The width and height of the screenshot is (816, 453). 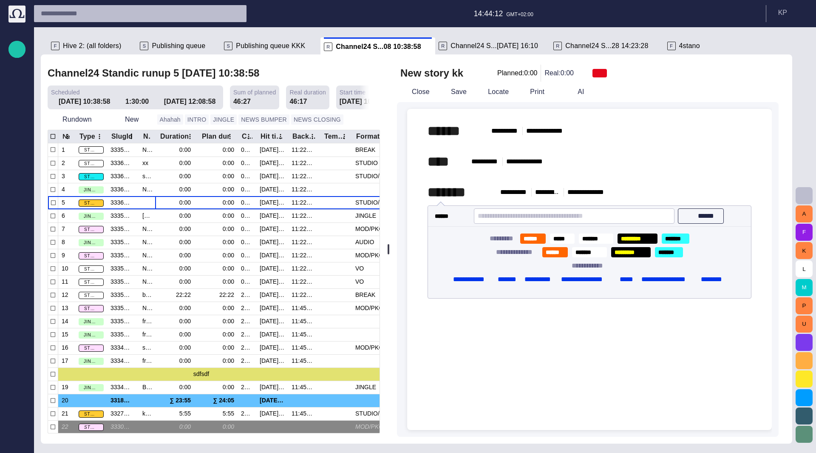 What do you see at coordinates (17, 99) in the screenshot?
I see `span: Story folders` at bounding box center [17, 99].